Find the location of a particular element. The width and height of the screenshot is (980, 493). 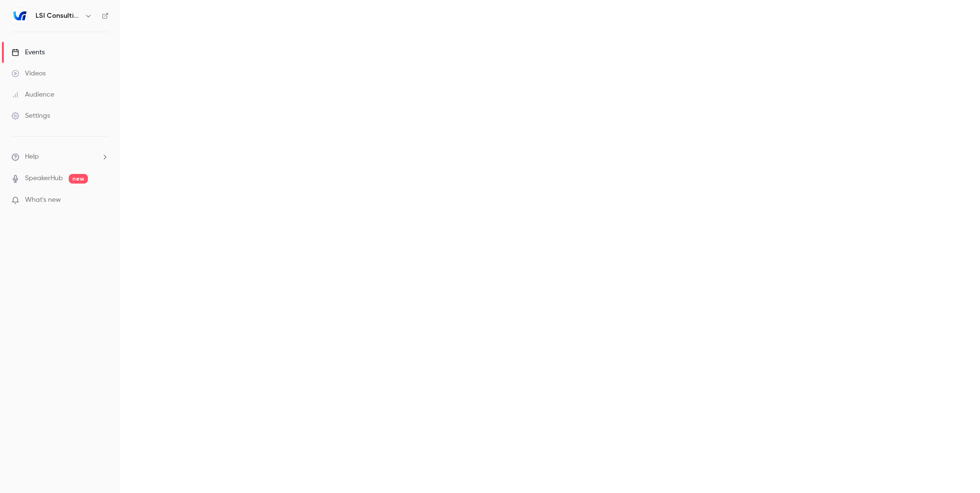

div: Audience is located at coordinates (33, 95).